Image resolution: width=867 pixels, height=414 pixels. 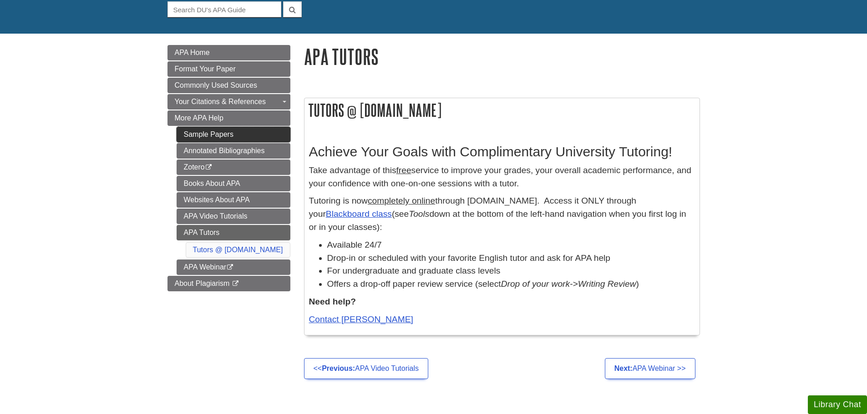 I want to click on a: APA Tutors, so click(x=233, y=233).